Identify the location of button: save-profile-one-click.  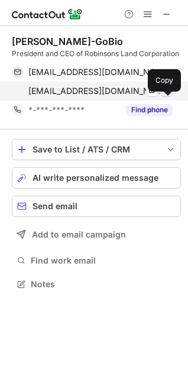
(96, 149).